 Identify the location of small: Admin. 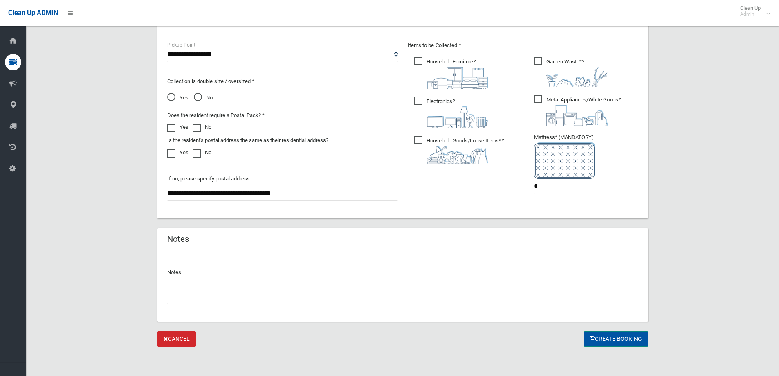
(750, 14).